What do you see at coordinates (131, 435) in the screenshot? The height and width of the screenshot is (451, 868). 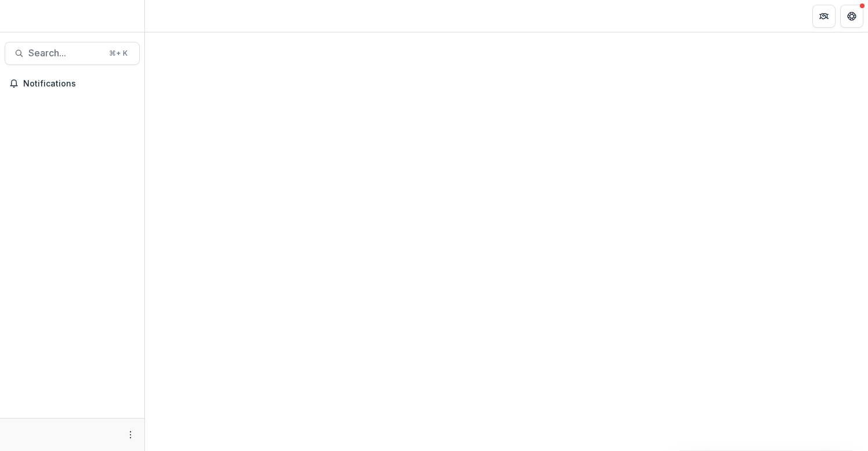 I see `button: More` at bounding box center [131, 435].